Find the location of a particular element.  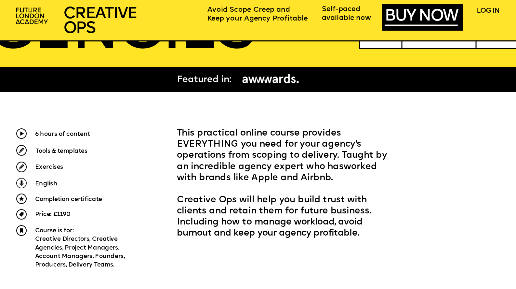

a: BUY NOW is located at coordinates (421, 17).